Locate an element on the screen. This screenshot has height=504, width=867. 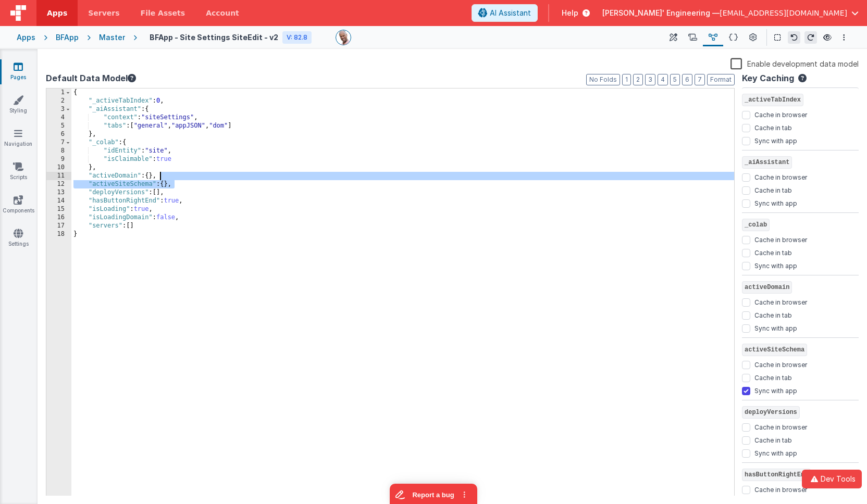
div: 17 is located at coordinates (59, 226).